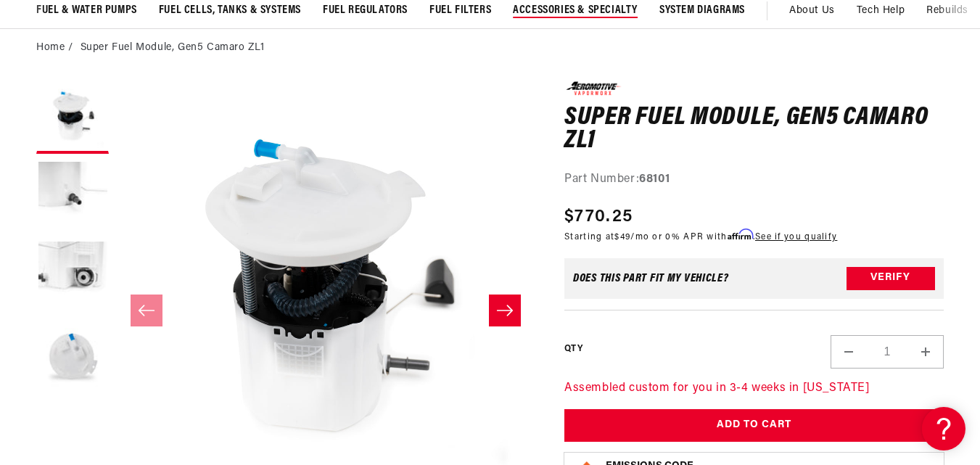 The height and width of the screenshot is (465, 980). I want to click on div: Part Number:, so click(753, 180).